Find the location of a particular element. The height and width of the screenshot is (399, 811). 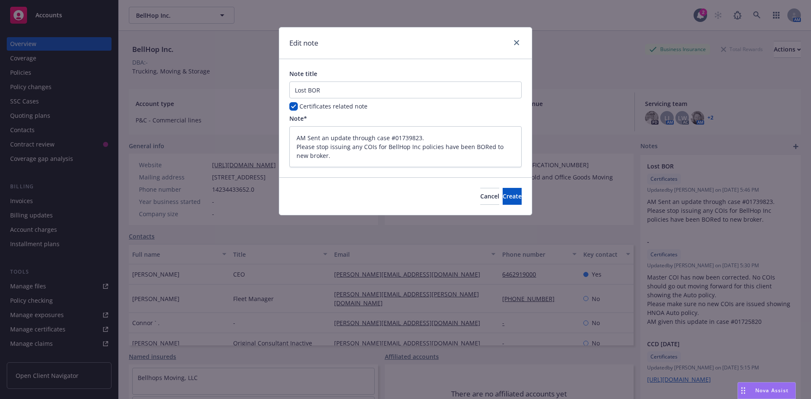

span: Certificates related note is located at coordinates (333, 106).